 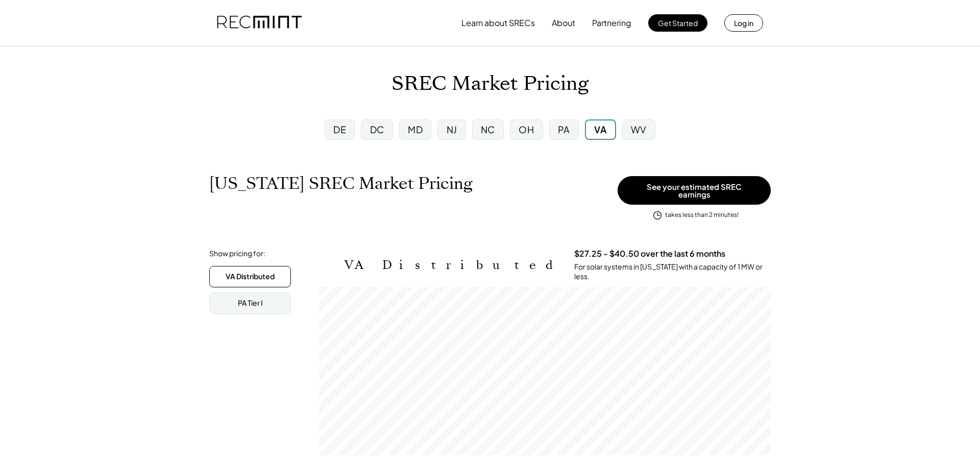 What do you see at coordinates (678, 23) in the screenshot?
I see `button: Get Started` at bounding box center [678, 23].